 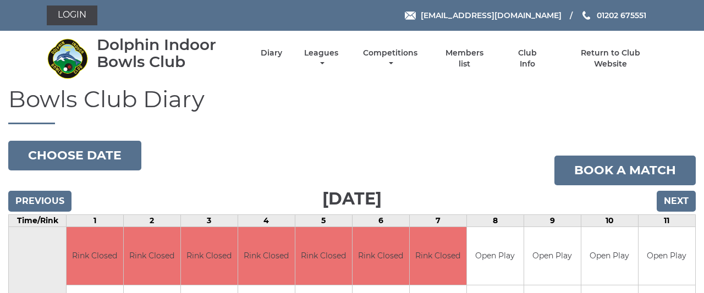 What do you see at coordinates (676, 201) in the screenshot?
I see `input: Next` at bounding box center [676, 201].